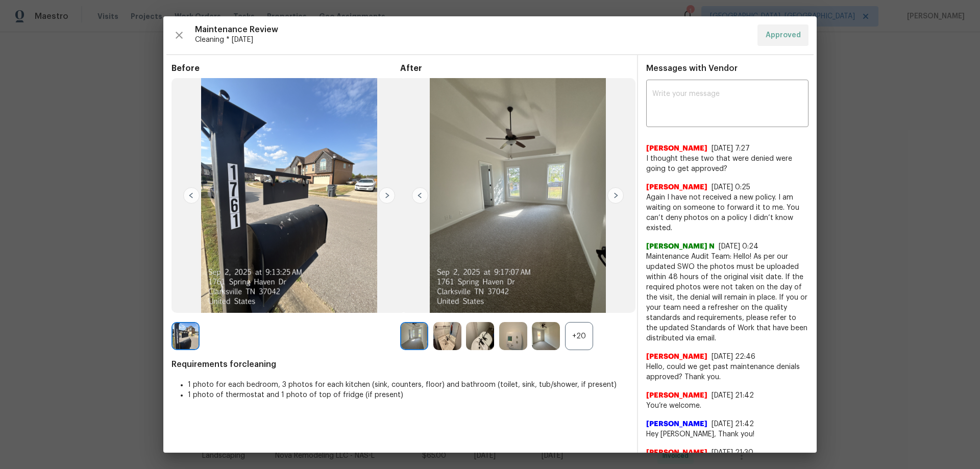 This screenshot has width=980, height=469. I want to click on span: Messages with Vendor, so click(692, 69).